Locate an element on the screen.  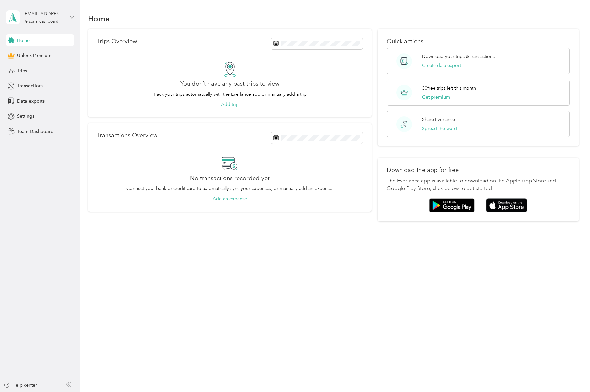
span: Trips is located at coordinates (22, 71).